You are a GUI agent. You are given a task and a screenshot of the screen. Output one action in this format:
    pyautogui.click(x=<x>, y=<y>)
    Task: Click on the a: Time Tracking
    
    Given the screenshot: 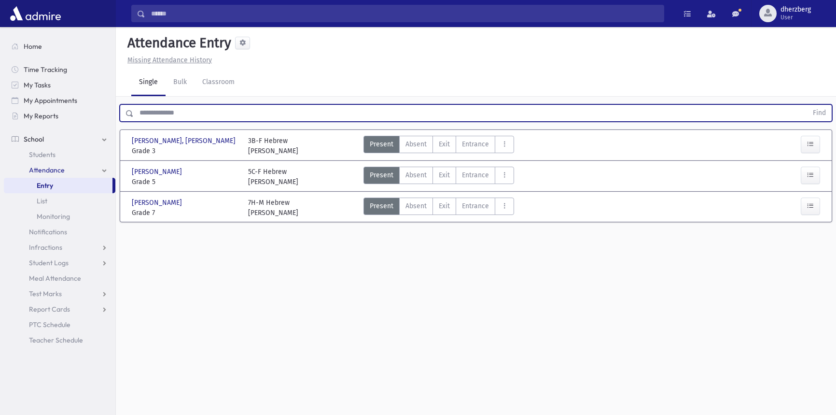 What is the action you would take?
    pyautogui.click(x=59, y=69)
    